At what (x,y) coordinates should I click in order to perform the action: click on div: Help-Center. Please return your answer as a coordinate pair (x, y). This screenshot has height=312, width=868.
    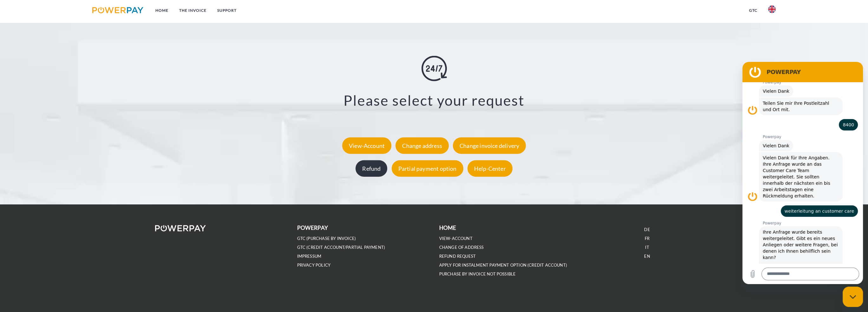
    Looking at the image, I should click on (490, 169).